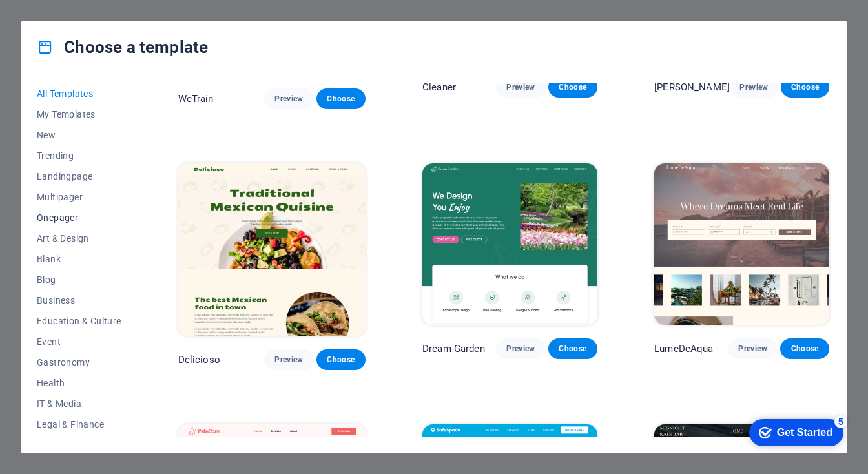 The height and width of the screenshot is (474, 868). Describe the element at coordinates (79, 238) in the screenshot. I see `span: Art & Design` at that location.